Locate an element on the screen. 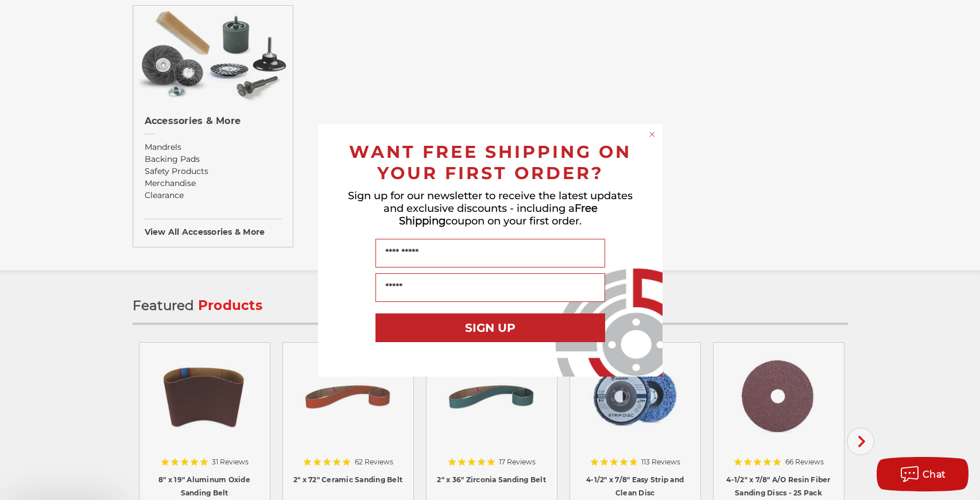  span: Sign up for our newsletter to receive the latest updates and exclusive discounts - including a co... is located at coordinates (490, 209).